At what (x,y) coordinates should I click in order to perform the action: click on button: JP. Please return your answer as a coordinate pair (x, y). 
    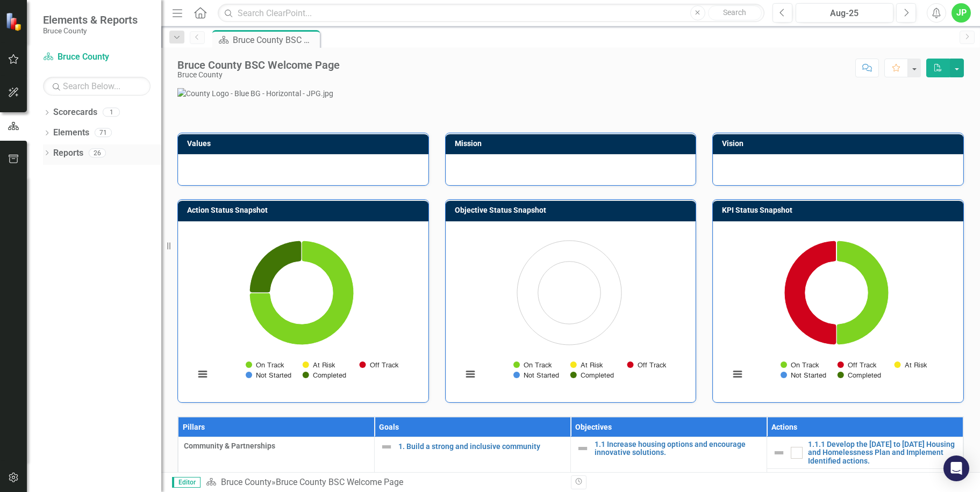
    Looking at the image, I should click on (961, 13).